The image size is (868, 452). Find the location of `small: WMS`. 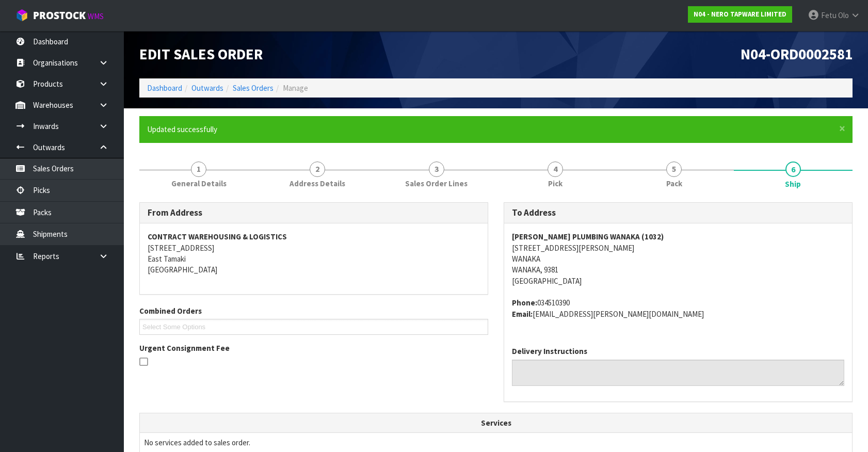

small: WMS is located at coordinates (95, 16).